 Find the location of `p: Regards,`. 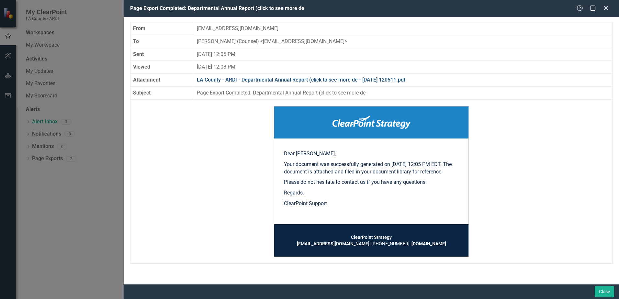

p: Regards, is located at coordinates (371, 193).